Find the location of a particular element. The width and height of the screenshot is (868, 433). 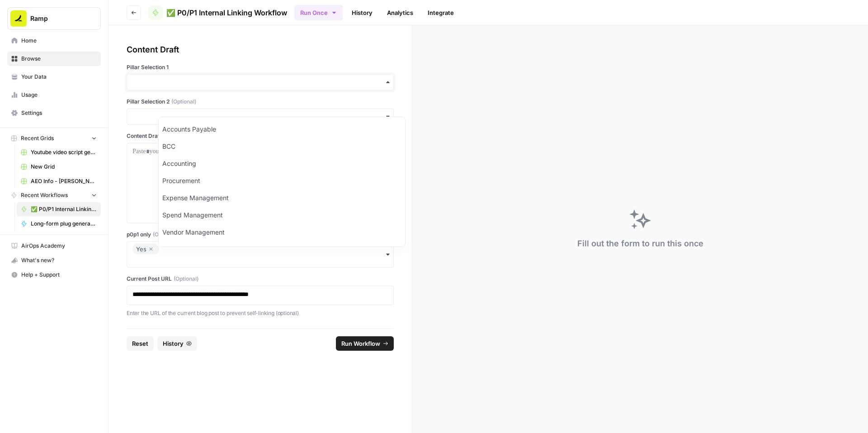

label: Content Draft in HTML is located at coordinates (260, 136).